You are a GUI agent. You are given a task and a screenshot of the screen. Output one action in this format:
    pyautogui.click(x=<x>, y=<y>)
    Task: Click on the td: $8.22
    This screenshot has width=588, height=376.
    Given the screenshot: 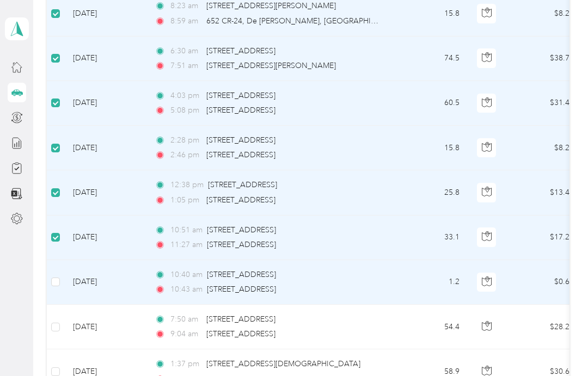 What is the action you would take?
    pyautogui.click(x=545, y=148)
    